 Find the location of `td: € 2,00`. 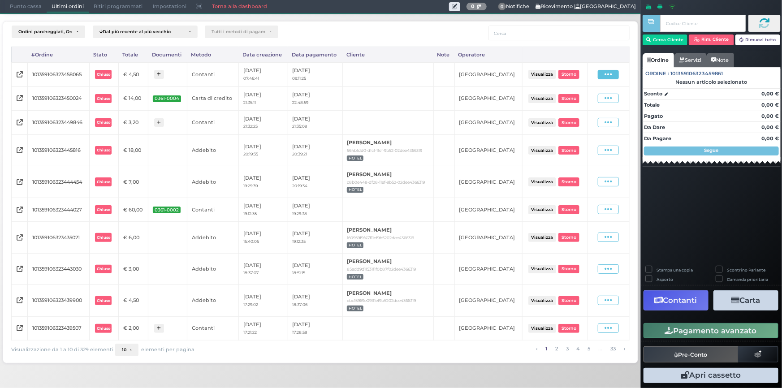

td: € 2,00 is located at coordinates (134, 329).